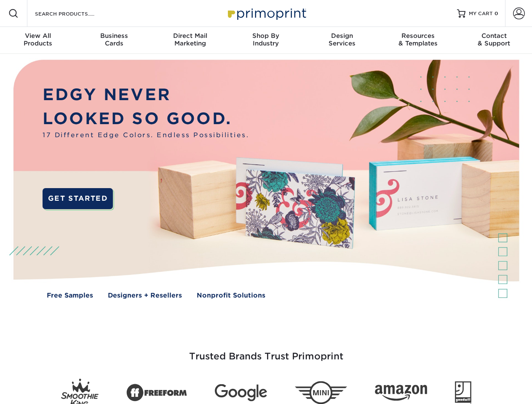 The width and height of the screenshot is (532, 404). What do you see at coordinates (241, 393) in the screenshot?
I see `img: Google` at bounding box center [241, 393].